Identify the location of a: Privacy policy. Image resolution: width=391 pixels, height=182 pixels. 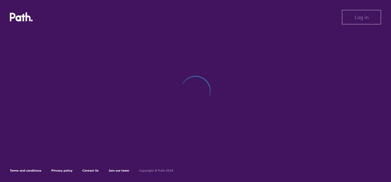
(62, 171).